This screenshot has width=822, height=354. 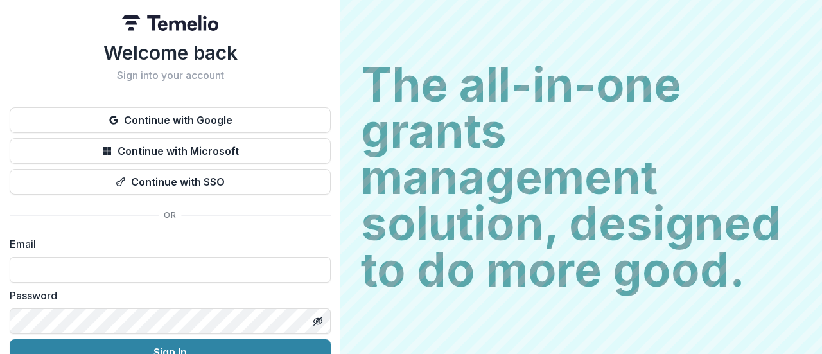 I want to click on button: Continue with Microsoft, so click(x=170, y=151).